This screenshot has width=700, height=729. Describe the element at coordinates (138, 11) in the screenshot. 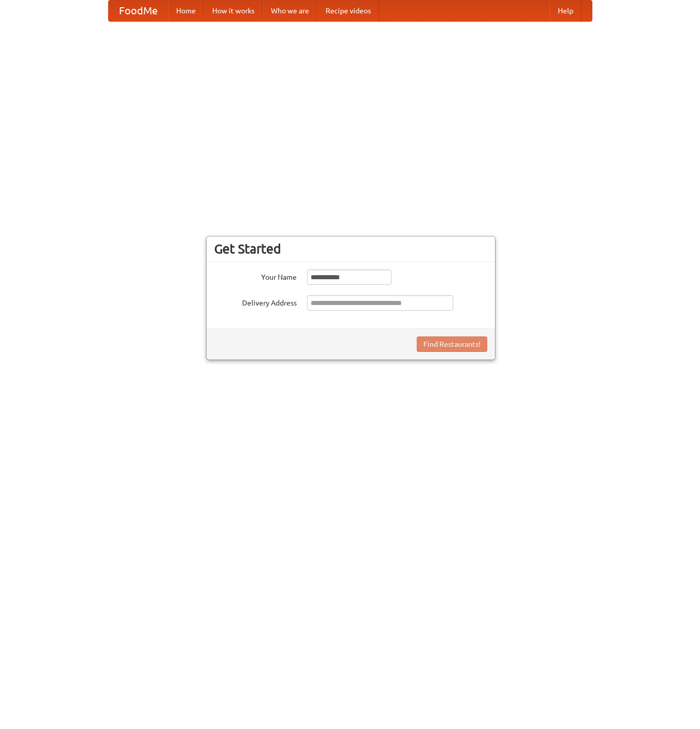

I see `a: FoodMe` at that location.